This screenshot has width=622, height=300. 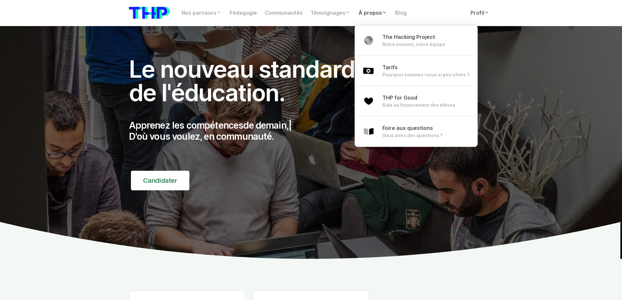 I want to click on span: THP for Good, so click(x=400, y=98).